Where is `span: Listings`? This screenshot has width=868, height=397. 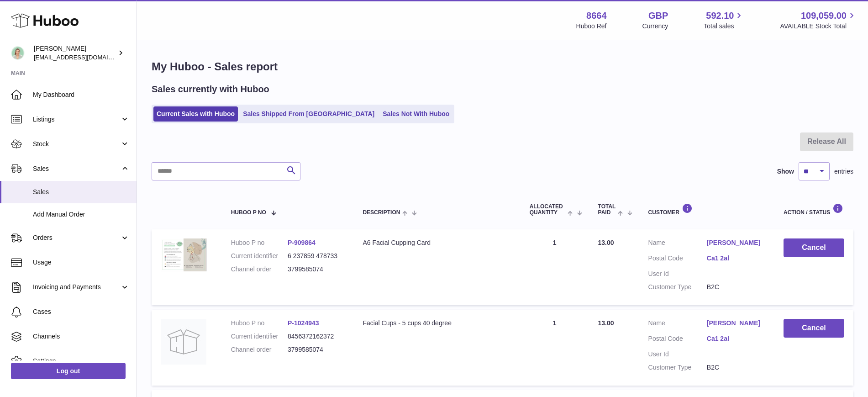
span: Listings is located at coordinates (77, 119).